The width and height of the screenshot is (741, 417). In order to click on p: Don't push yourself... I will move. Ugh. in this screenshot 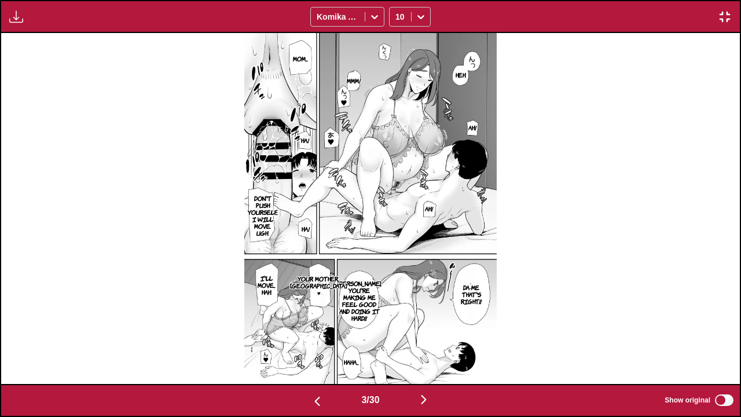, I will do `click(263, 215)`.